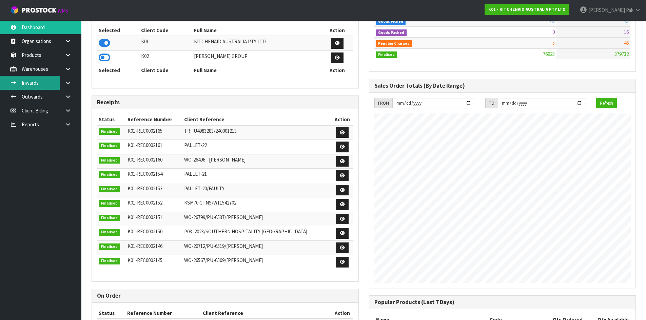 The height and width of the screenshot is (320, 646). Describe the element at coordinates (145, 203) in the screenshot. I see `span: K01-REC0002152` at that location.